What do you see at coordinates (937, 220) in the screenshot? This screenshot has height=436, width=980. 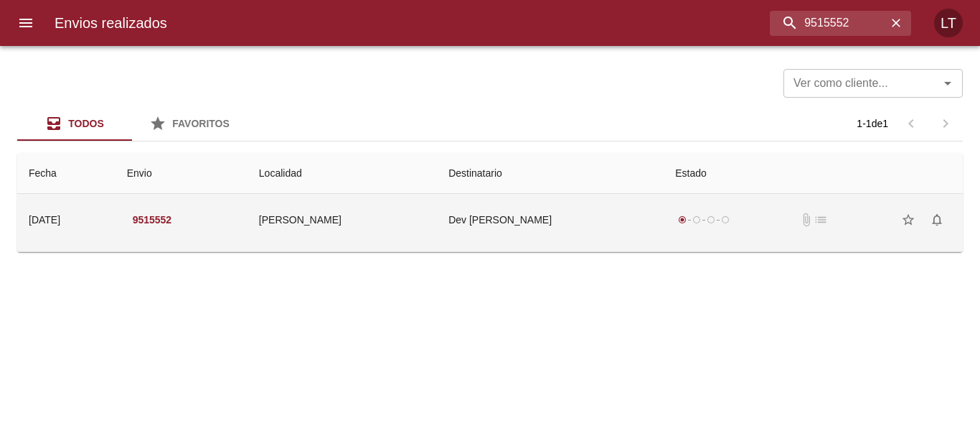 I see `span: notifications_none` at bounding box center [937, 220].